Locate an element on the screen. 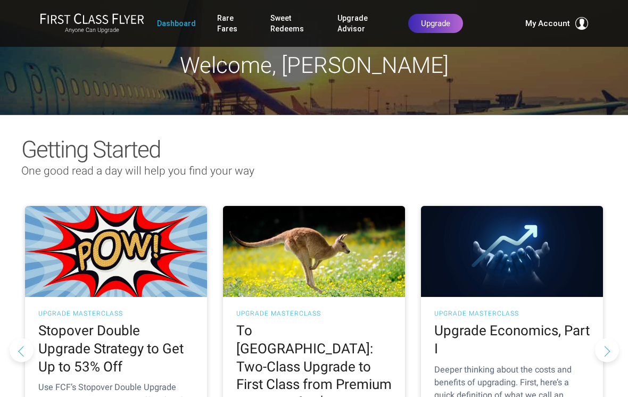 This screenshot has height=397, width=628. a: Dashboard is located at coordinates (176, 23).